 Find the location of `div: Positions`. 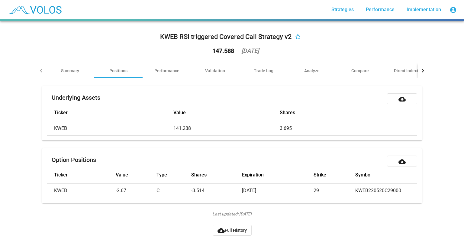

div: Positions is located at coordinates (118, 71).